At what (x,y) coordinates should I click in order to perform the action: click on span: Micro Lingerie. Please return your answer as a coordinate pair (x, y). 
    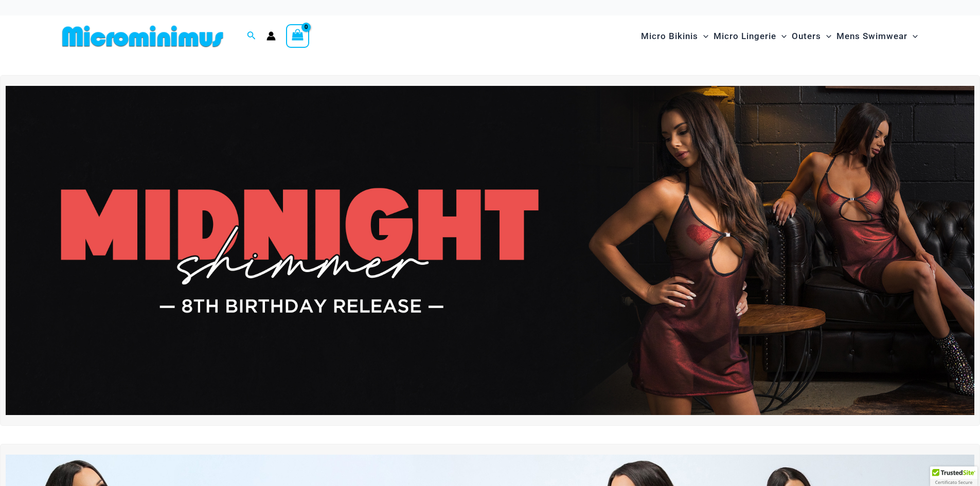
    Looking at the image, I should click on (745, 36).